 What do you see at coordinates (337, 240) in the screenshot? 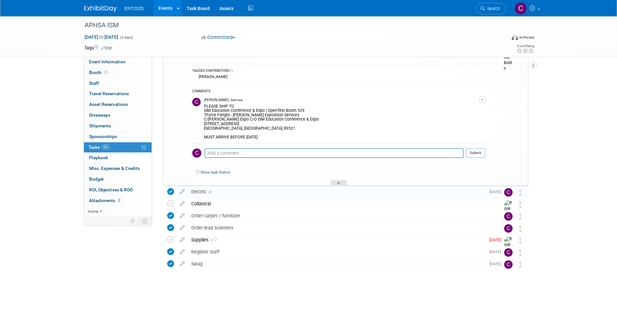
I see `div: Supplies` at bounding box center [337, 240].